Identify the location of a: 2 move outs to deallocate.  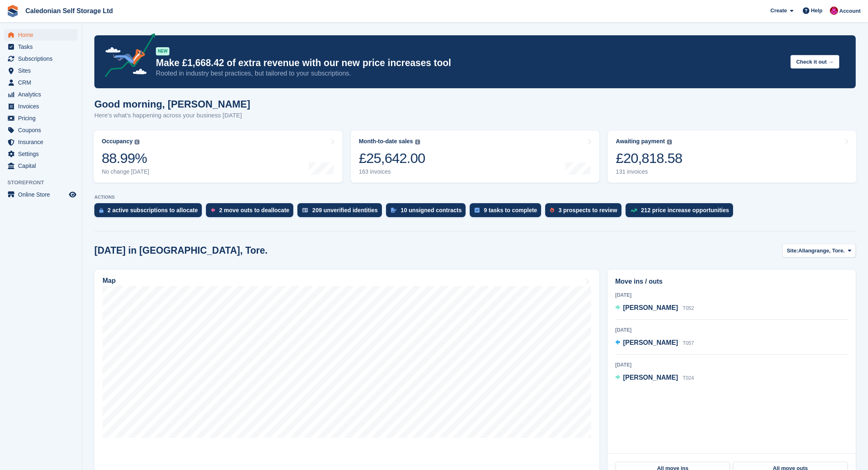
(252, 212).